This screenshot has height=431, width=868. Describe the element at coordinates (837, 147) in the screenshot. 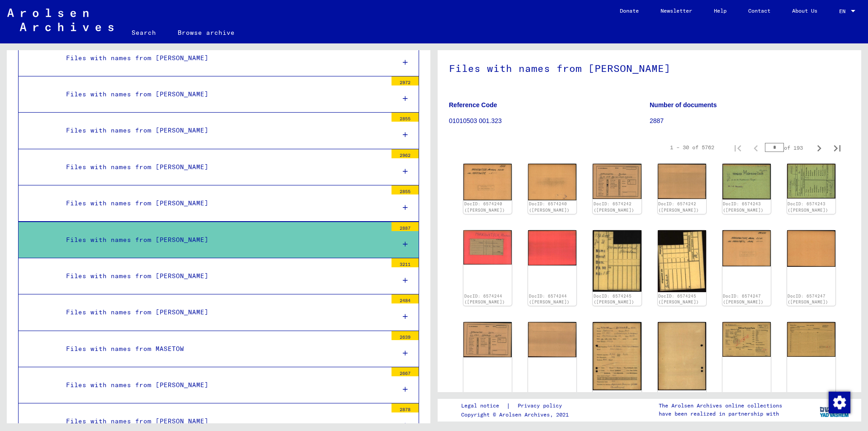

I see `button: Last page` at that location.